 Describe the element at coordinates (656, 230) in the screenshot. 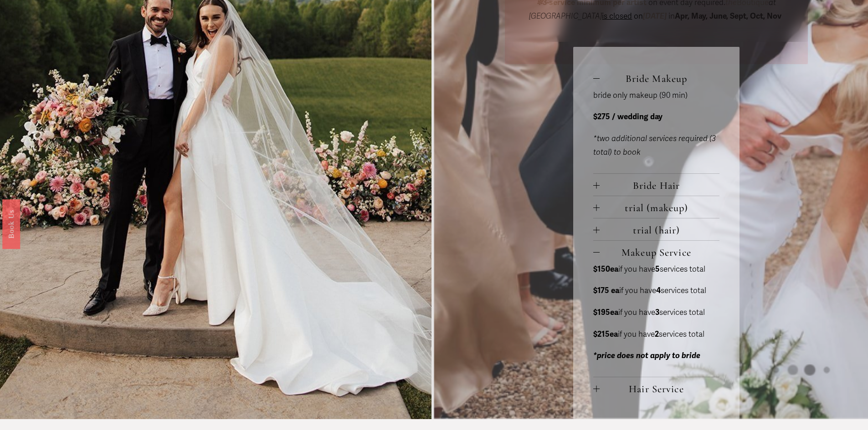

I see `button: trial (hair)` at that location.